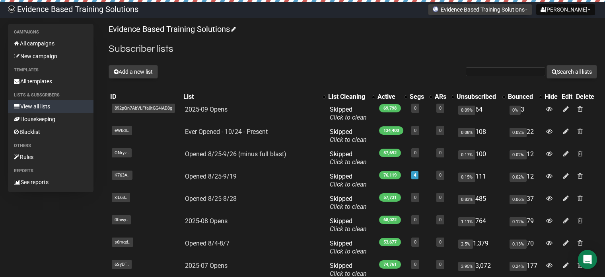 Image resolution: width=605 pixels, height=277 pixels. Describe the element at coordinates (524, 203) in the screenshot. I see `td: 37` at that location.